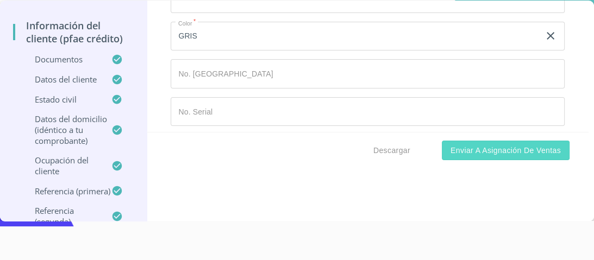 The width and height of the screenshot is (594, 260). Describe the element at coordinates (392, 150) in the screenshot. I see `button: Descargar` at that location.